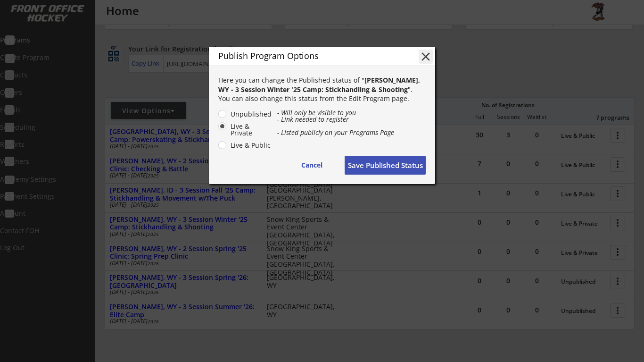 The width and height of the screenshot is (644, 362). What do you see at coordinates (250, 114) in the screenshot?
I see `label: Unpublished` at bounding box center [250, 114].